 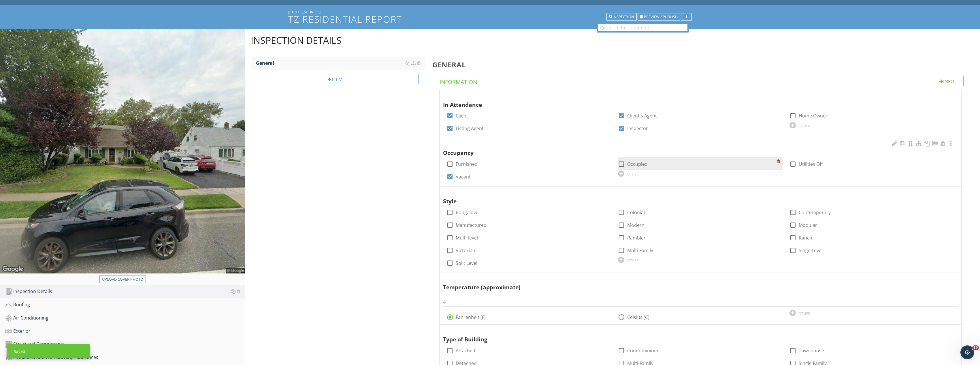 I want to click on button: Inspection, so click(x=621, y=17).